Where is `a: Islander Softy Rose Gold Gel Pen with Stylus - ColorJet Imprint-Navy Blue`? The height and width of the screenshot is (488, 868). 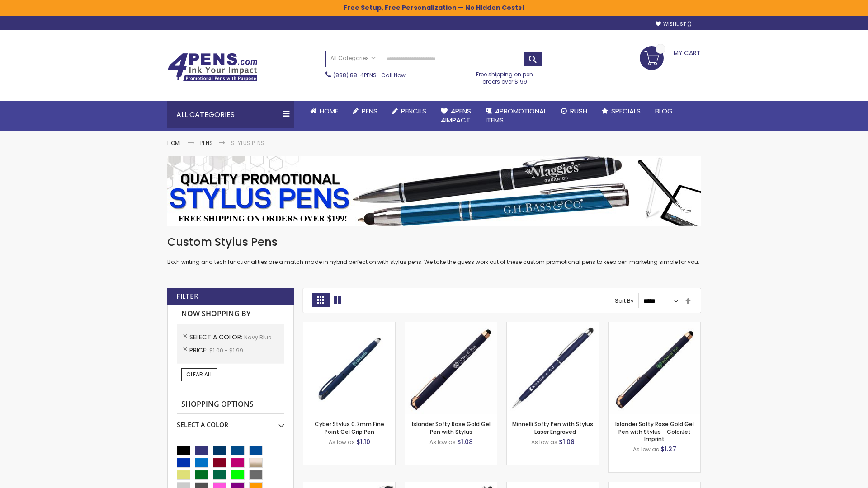 a: Islander Softy Rose Gold Gel Pen with Stylus - ColorJet Imprint-Navy Blue is located at coordinates (654, 325).